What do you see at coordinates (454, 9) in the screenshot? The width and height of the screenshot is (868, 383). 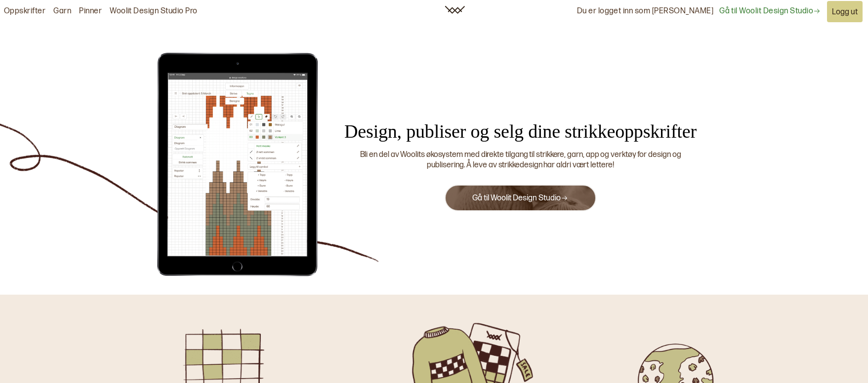 I see `img: Woolit ikon` at bounding box center [454, 9].